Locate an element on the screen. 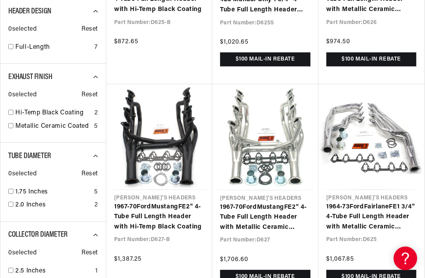 Image resolution: width=425 pixels, height=278 pixels. a: 1964-73FordFairlaneFE1 3/4" 4-Tube Full Length Header with Metallic Ceramic Coating is located at coordinates (371, 217).